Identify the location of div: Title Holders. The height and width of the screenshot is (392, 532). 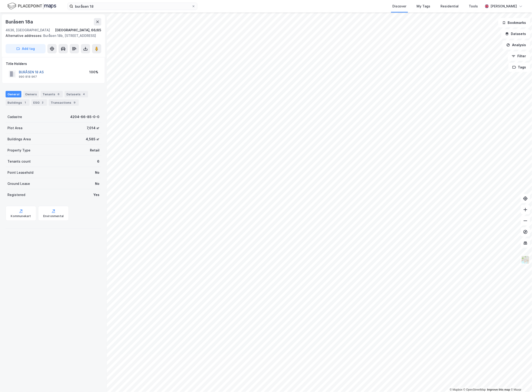
(54, 64).